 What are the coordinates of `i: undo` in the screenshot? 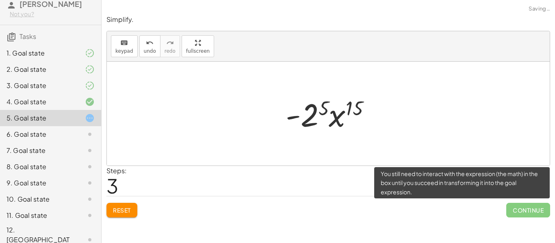 It's located at (149, 43).